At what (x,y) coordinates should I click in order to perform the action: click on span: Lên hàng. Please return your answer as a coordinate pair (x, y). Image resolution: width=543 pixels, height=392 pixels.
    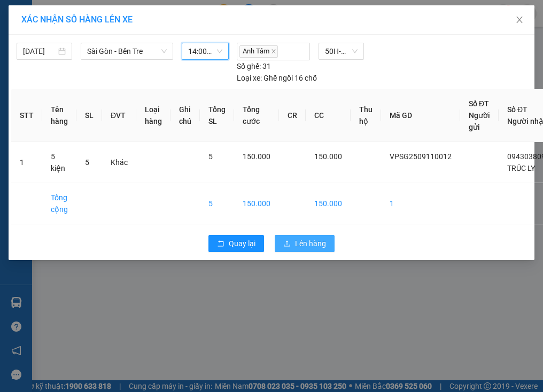
    Looking at the image, I should click on (311, 244).